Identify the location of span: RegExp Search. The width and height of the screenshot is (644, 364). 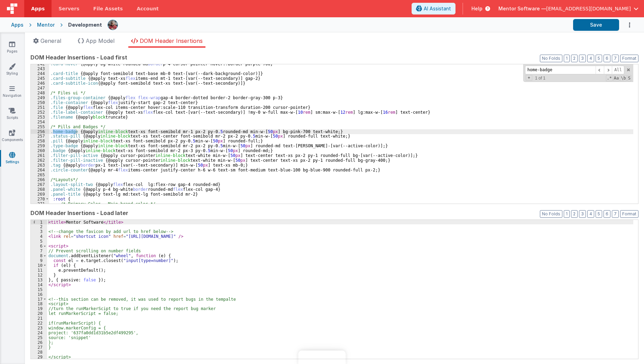
(609, 78).